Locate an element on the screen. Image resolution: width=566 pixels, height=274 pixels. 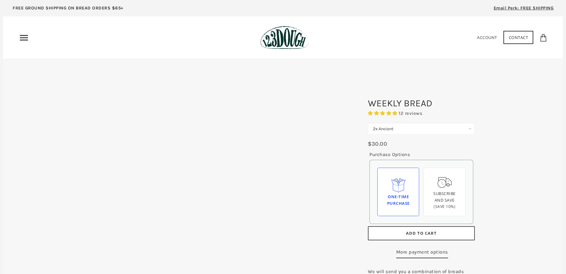
a: Account is located at coordinates (487, 37).